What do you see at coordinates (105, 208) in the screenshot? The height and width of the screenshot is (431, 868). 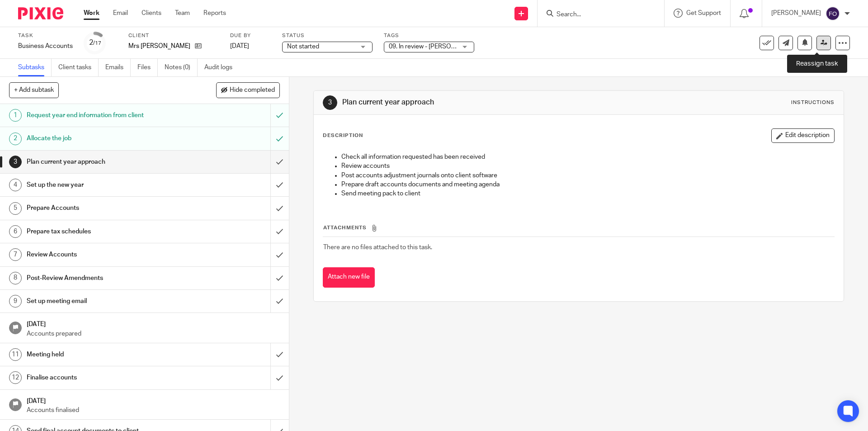 I see `h1: Prepare Accounts` at bounding box center [105, 208].